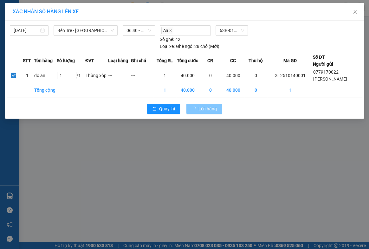 The height and width of the screenshot is (249, 369). I want to click on td: / 1, so click(71, 75).